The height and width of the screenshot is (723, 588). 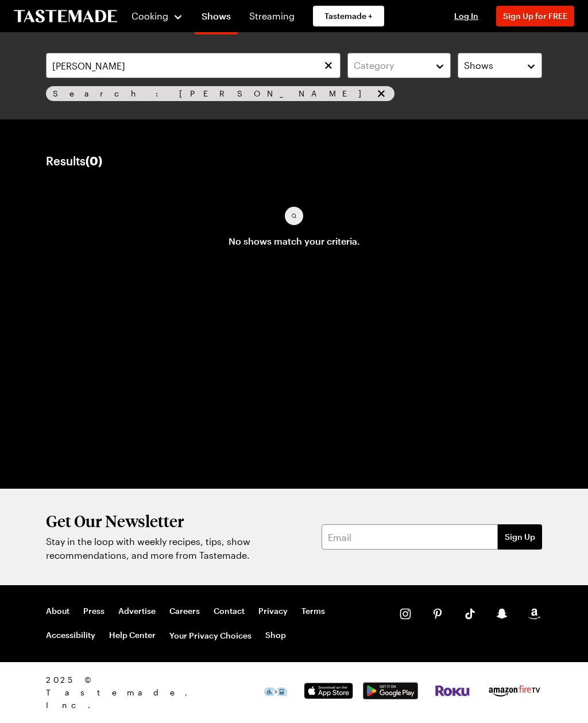 I want to click on div: Category, so click(x=390, y=66).